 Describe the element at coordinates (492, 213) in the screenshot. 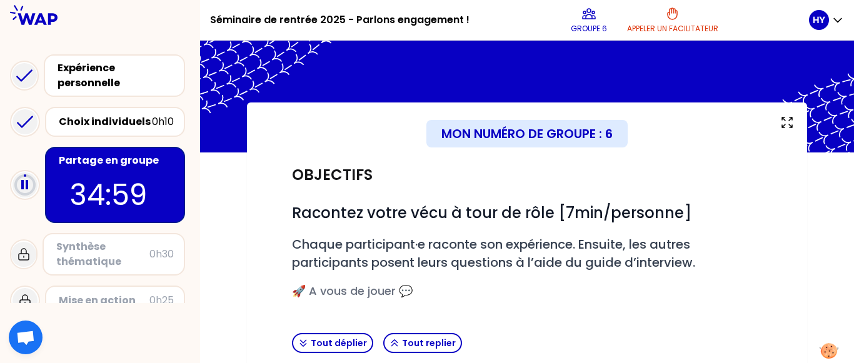

I see `span: Racontez votre vécu à tour de rôle [7min/personne]` at that location.